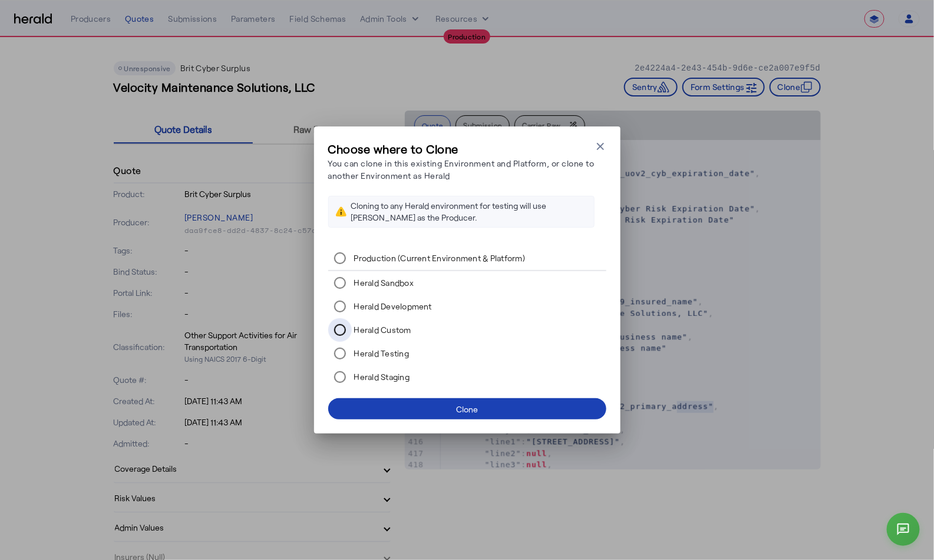 The height and width of the screenshot is (560, 934). Describe the element at coordinates (381, 377) in the screenshot. I see `label: Herald Staging` at that location.